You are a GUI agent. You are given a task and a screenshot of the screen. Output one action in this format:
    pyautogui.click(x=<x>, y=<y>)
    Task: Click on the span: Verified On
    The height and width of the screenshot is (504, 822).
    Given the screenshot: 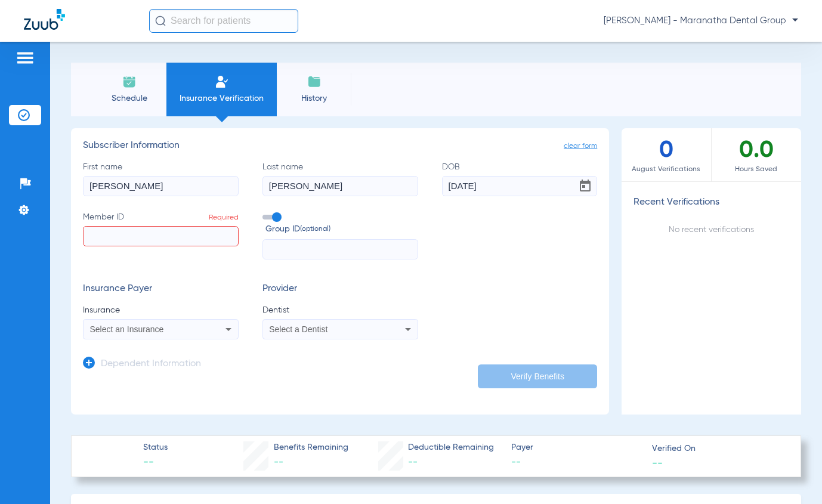 What is the action you would take?
    pyautogui.click(x=717, y=448)
    